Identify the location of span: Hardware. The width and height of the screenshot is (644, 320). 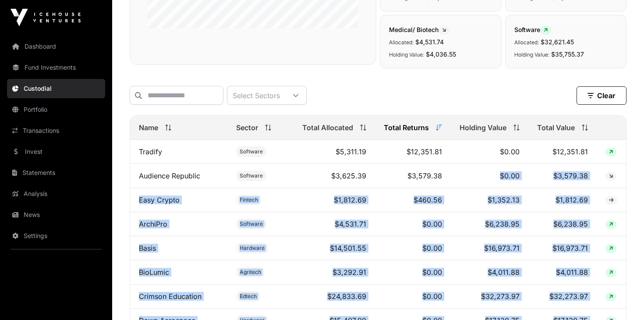
(252, 248).